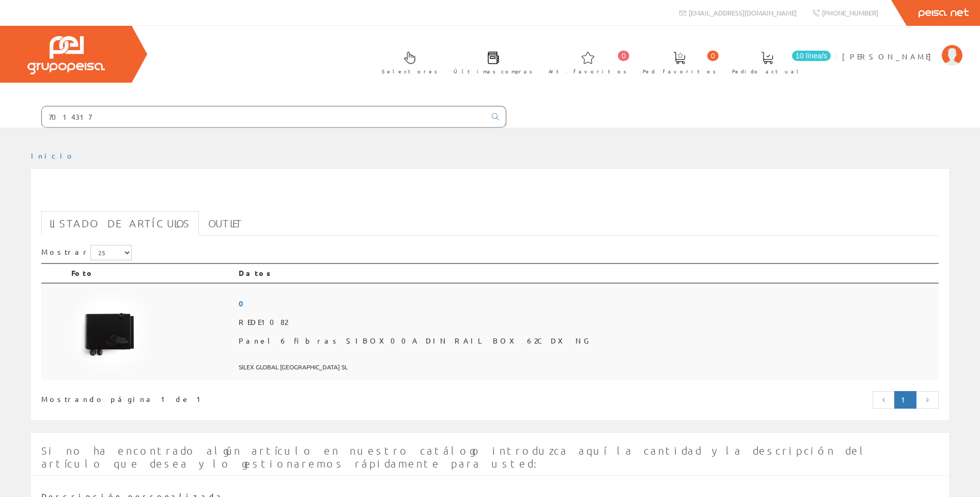  What do you see at coordinates (66, 55) in the screenshot?
I see `img: Grupo Peisa` at bounding box center [66, 55].